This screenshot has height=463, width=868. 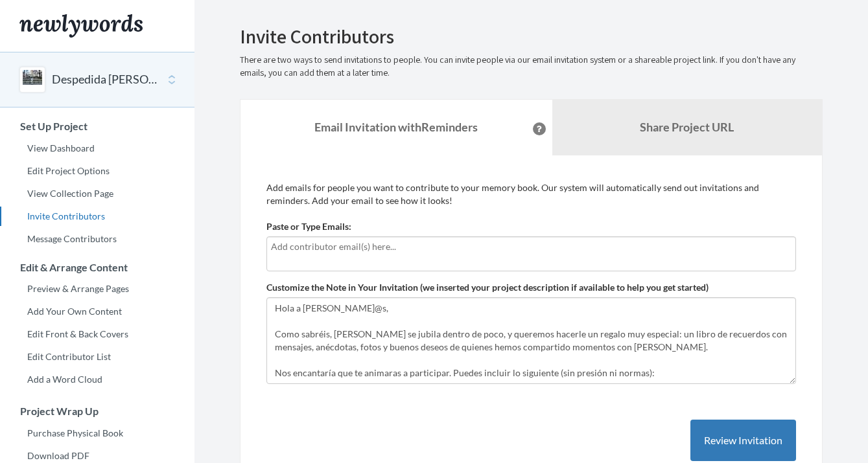 I want to click on input: Add contributor email(s) here..., so click(x=531, y=247).